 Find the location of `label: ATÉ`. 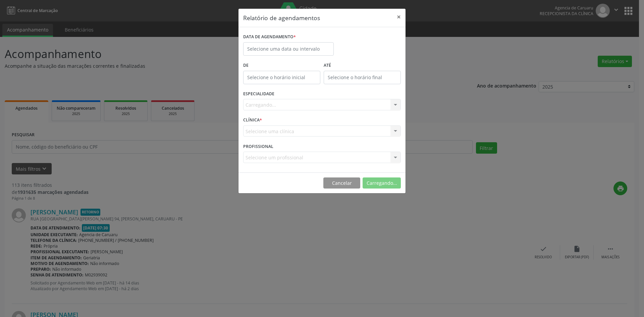

label: ATÉ is located at coordinates (363, 65).